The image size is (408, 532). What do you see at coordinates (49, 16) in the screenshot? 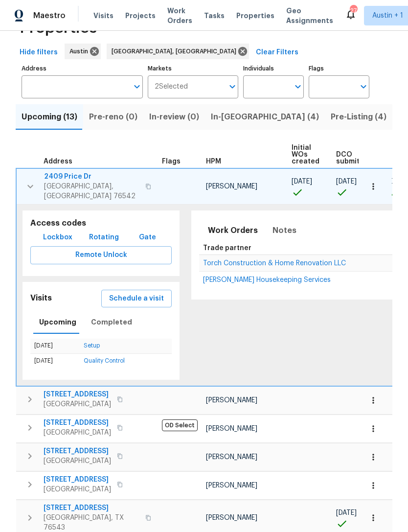
I see `span: Maestro` at bounding box center [49, 16].